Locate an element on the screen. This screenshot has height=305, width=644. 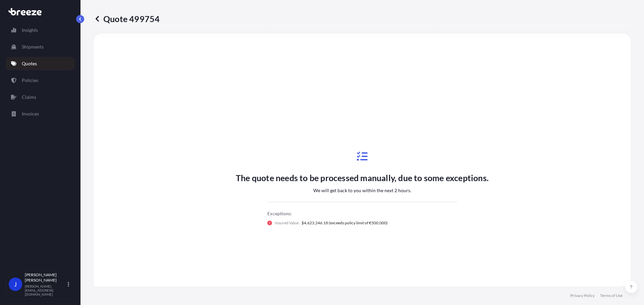
p: We will get back to you within the next 2 hours. is located at coordinates (363, 191).